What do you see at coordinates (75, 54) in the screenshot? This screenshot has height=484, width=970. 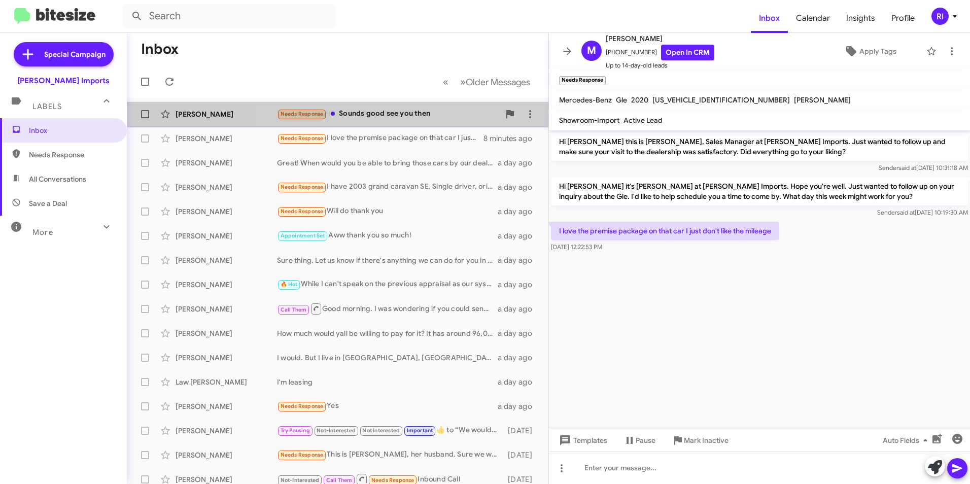 I see `span: Special Campaign` at bounding box center [75, 54].